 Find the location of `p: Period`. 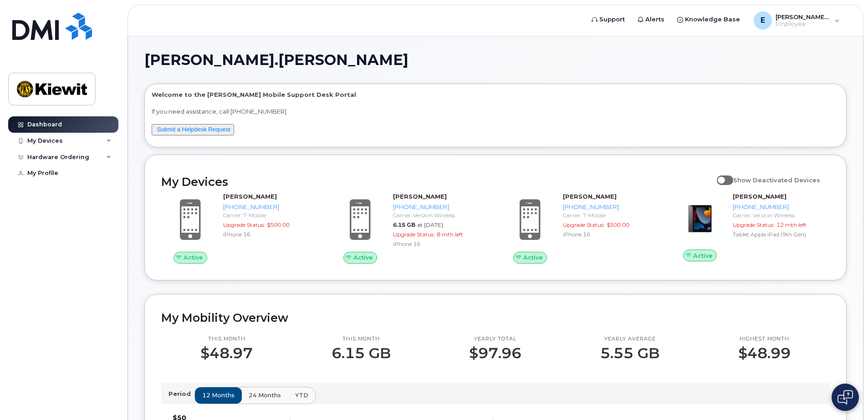

p: Period is located at coordinates (181, 394).